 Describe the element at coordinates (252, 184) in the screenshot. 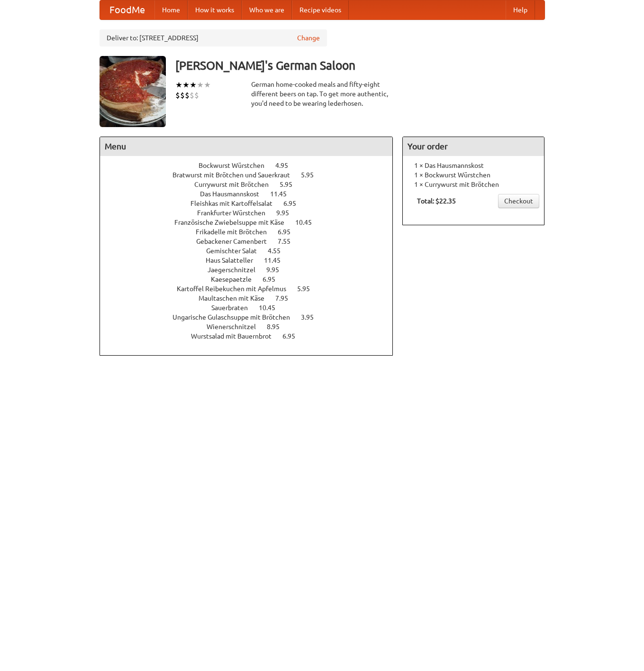

I see `a: Currywurst mit Brötchen 5.95` at that location.